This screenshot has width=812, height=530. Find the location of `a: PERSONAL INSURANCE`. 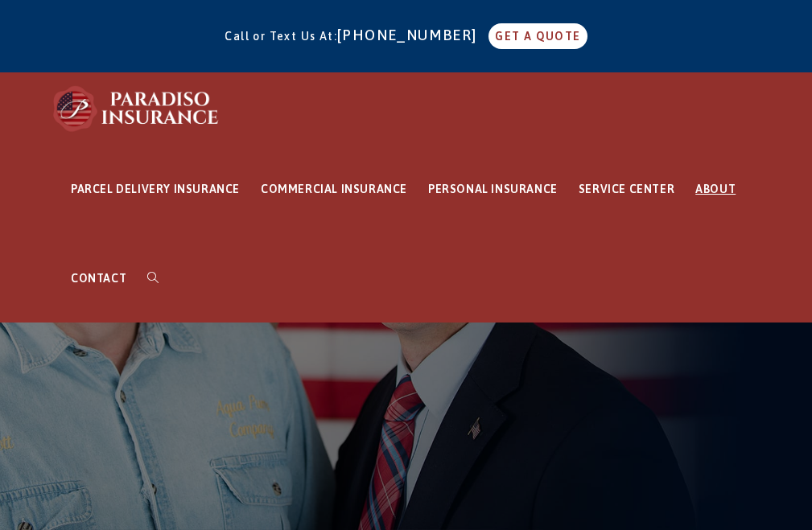

a: PERSONAL INSURANCE is located at coordinates (492, 189).